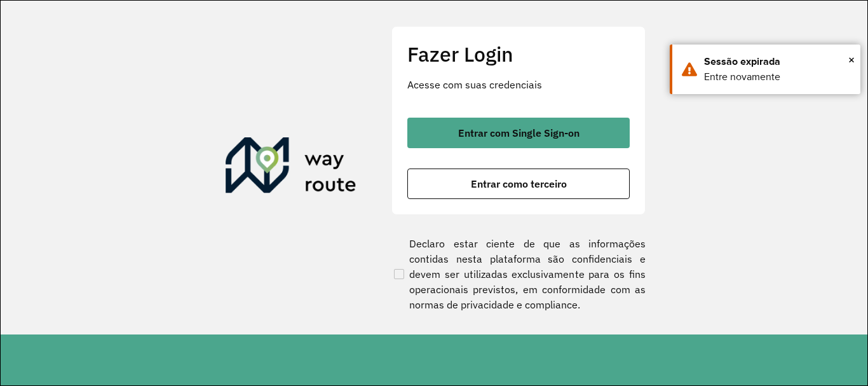 The width and height of the screenshot is (868, 386). What do you see at coordinates (519, 85) in the screenshot?
I see `p: Acesse com suas credenciais` at bounding box center [519, 85].